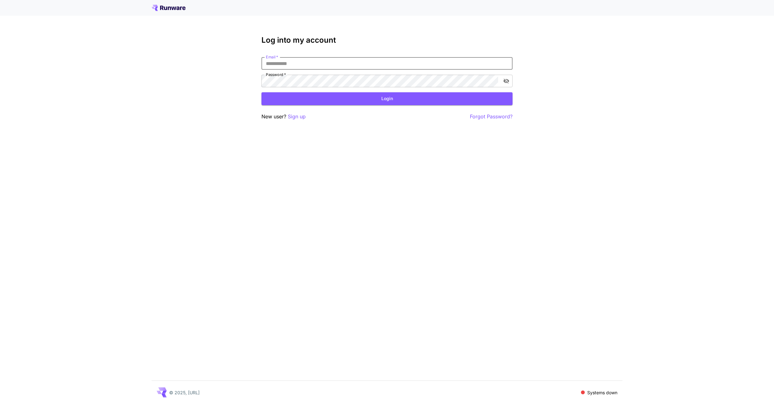 Image resolution: width=774 pixels, height=404 pixels. Describe the element at coordinates (387, 40) in the screenshot. I see `h3: Log into my account` at that location.